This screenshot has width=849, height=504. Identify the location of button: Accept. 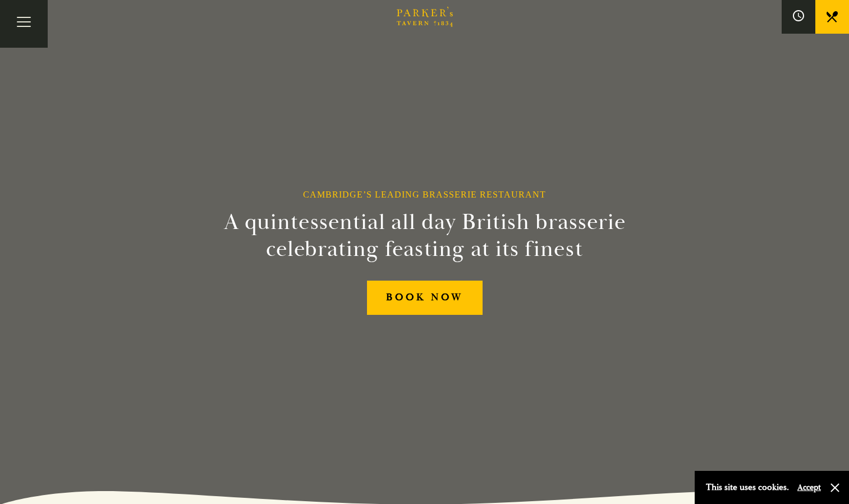
(810, 487).